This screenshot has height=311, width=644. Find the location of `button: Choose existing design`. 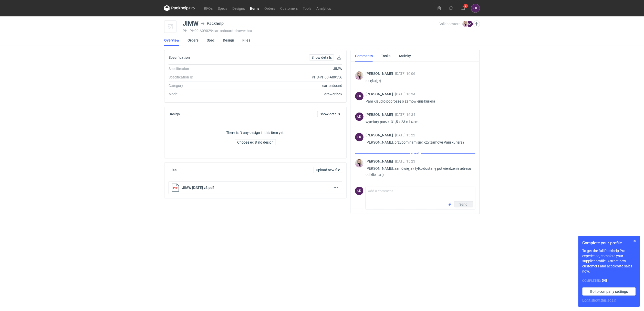

button: Choose existing design is located at coordinates (255, 142).